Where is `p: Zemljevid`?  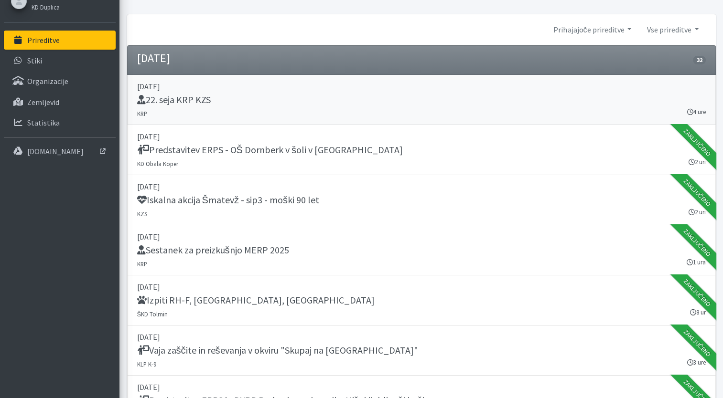
p: Zemljevid is located at coordinates (43, 102).